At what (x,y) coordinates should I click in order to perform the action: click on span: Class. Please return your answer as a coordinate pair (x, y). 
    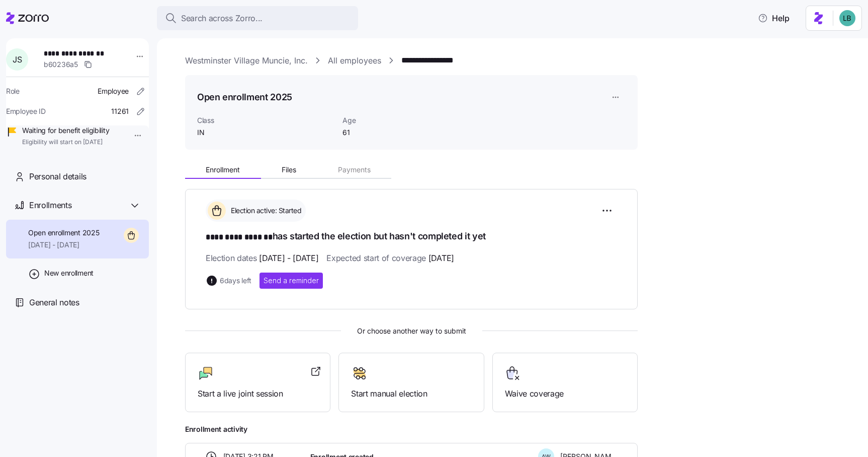
    Looking at the image, I should click on (266, 121).